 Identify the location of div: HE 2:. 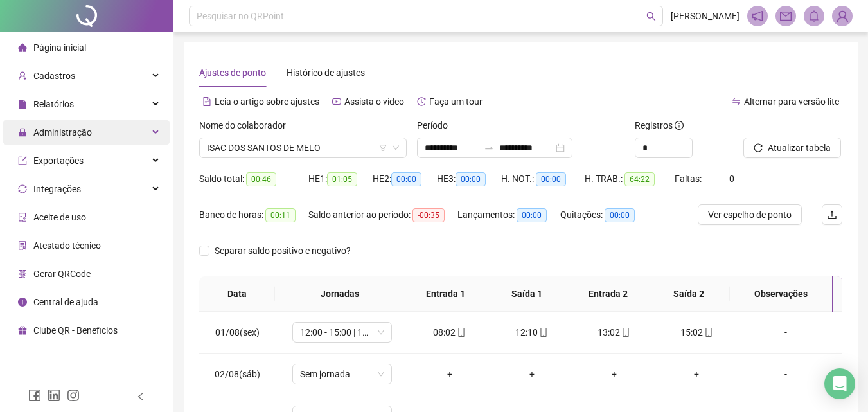
(405, 178).